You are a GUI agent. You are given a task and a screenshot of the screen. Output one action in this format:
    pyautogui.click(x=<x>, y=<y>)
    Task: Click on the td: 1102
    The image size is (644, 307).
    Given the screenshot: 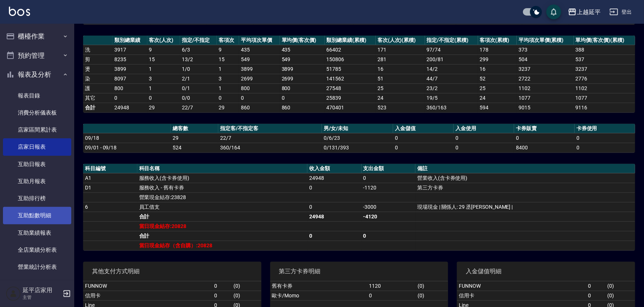 What is the action you would take?
    pyautogui.click(x=546, y=88)
    